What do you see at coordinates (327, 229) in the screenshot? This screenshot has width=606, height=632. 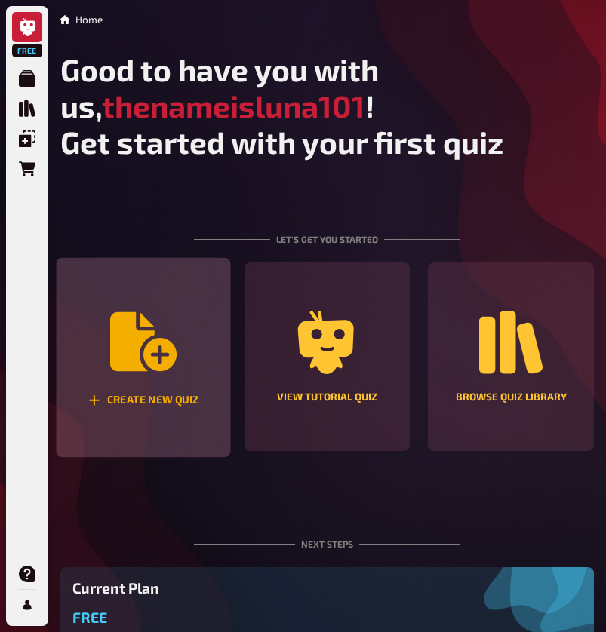 I see `div: Let's get you started` at bounding box center [327, 229].